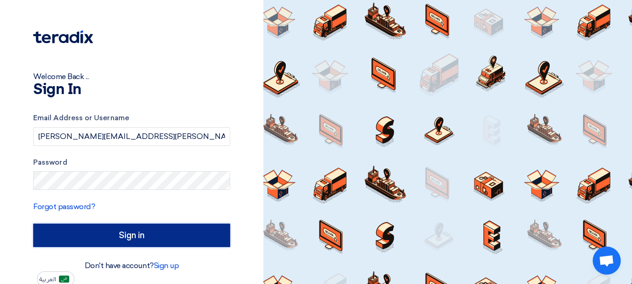 Image resolution: width=632 pixels, height=284 pixels. I want to click on input: Sign in, so click(131, 235).